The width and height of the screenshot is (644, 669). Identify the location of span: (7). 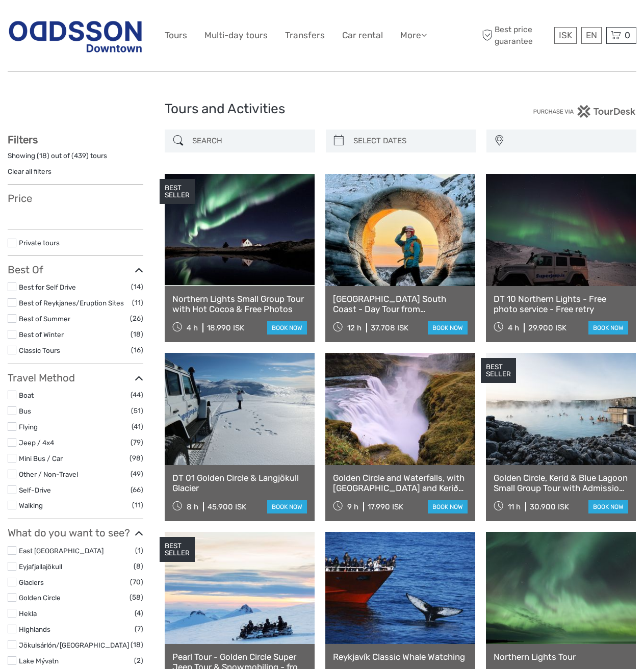
(139, 628).